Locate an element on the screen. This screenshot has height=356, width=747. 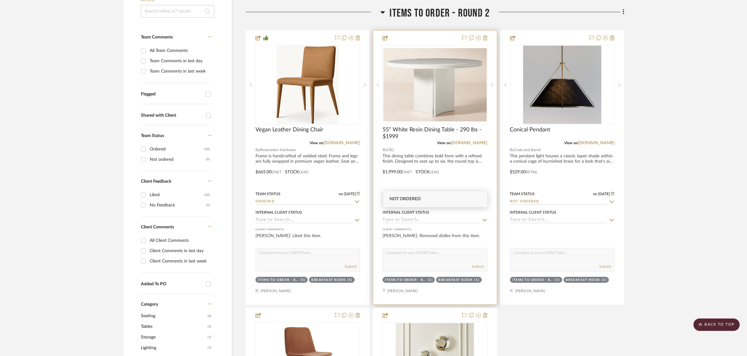
div: Client Comments in last week is located at coordinates (180, 261).